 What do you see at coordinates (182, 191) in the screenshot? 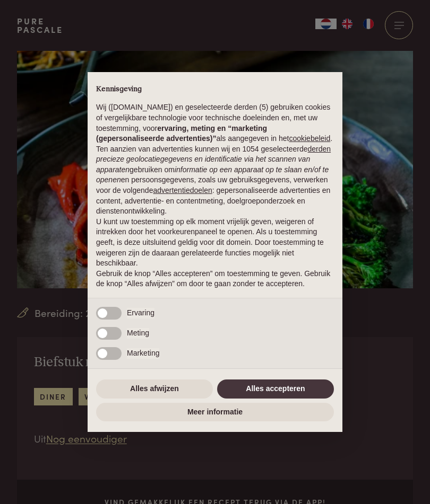
I see `button: advertentiedoelen` at bounding box center [182, 191].